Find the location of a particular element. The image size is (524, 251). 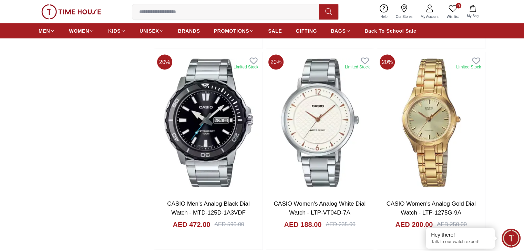

div: AED 250.00 is located at coordinates (451, 225).